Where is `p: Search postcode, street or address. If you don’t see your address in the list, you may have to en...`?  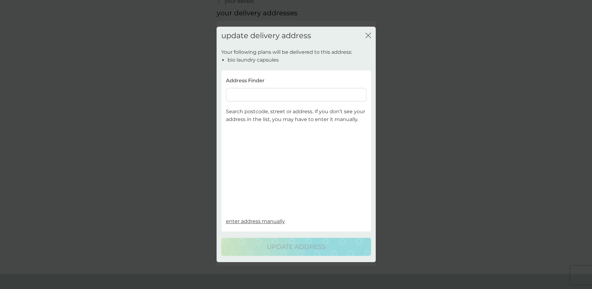 p: Search postcode, street or address. If you don’t see your address in the list, you may have to en... is located at coordinates (296, 115).